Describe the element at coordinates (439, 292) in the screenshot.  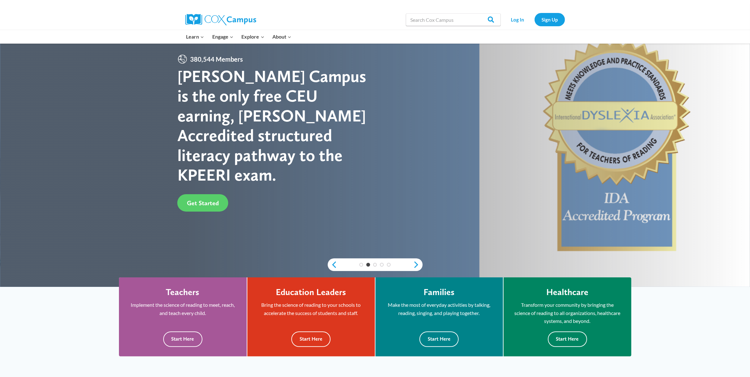
I see `h4: Families` at that location.